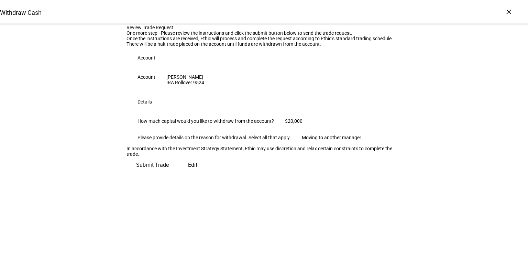  What do you see at coordinates (152, 165) in the screenshot?
I see `span: Submit Trade` at bounding box center [152, 165].